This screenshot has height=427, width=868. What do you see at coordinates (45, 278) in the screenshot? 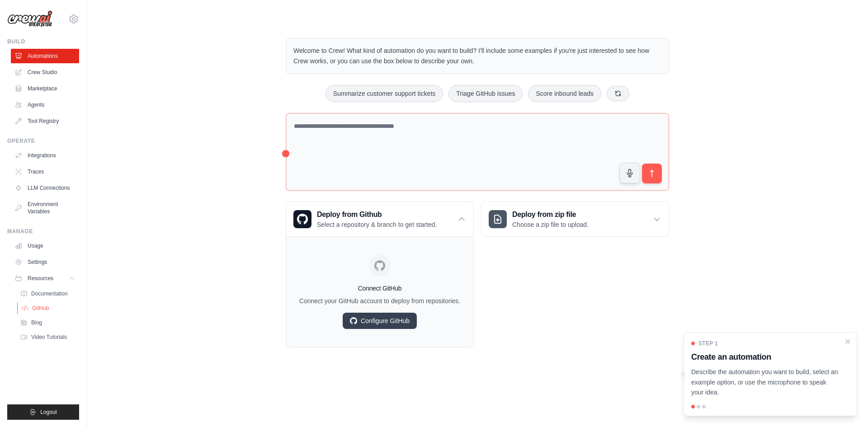
I see `button: Resources` at bounding box center [45, 278].